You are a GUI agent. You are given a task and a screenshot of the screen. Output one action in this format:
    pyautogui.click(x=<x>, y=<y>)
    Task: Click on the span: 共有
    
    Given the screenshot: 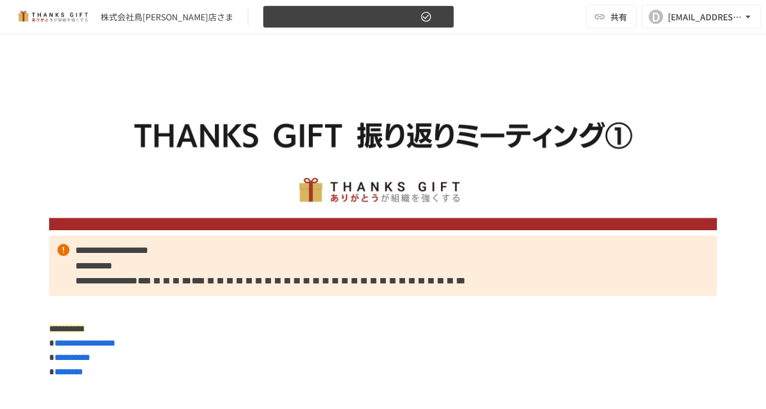 What is the action you would take?
    pyautogui.click(x=619, y=17)
    